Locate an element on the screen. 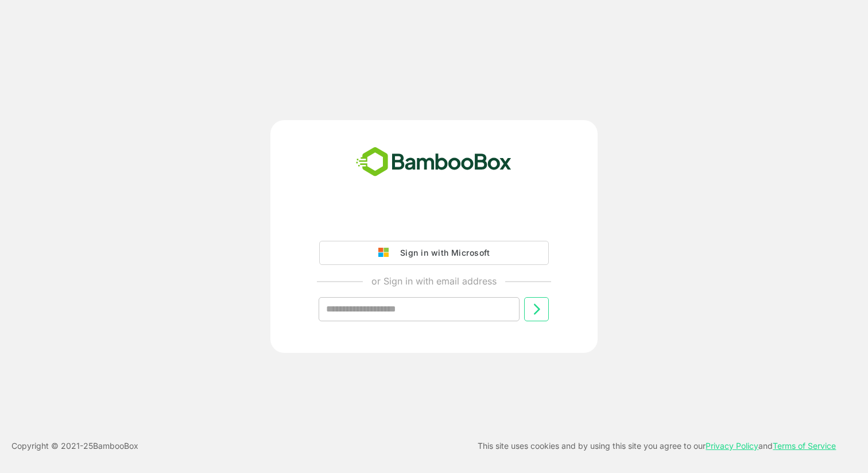 Image resolution: width=868 pixels, height=473 pixels. p: This site uses cookies and by using this site you agree to our and is located at coordinates (657, 446).